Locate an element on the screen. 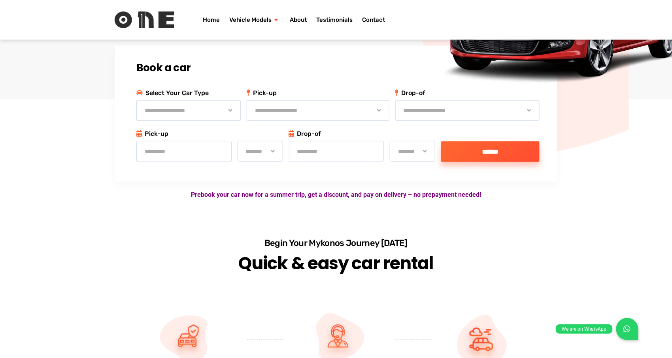 The height and width of the screenshot is (358, 672). p: Select Your Car Type is located at coordinates (189, 93).